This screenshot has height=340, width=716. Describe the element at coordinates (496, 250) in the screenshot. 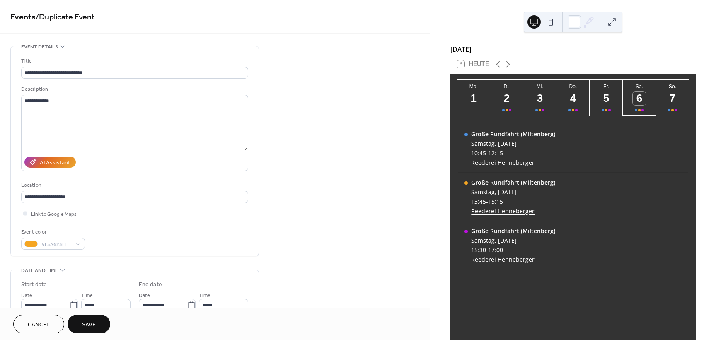

I see `span: 17:00` at that location.